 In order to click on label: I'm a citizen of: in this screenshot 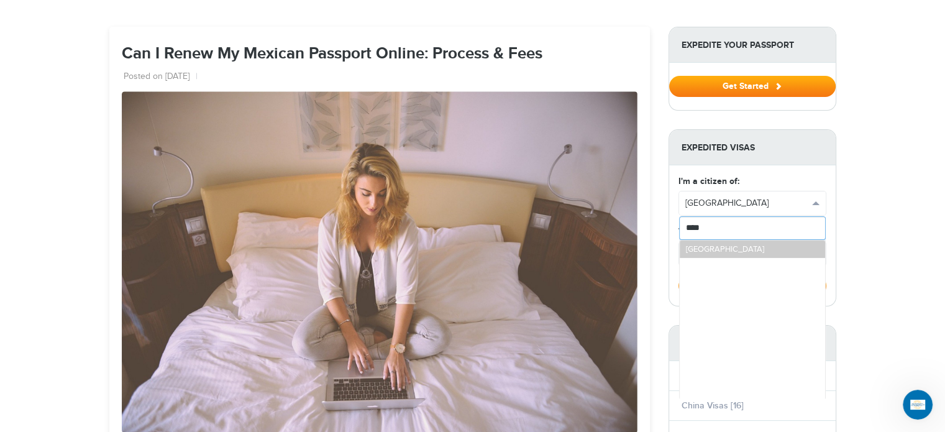, I will do `click(709, 181)`.